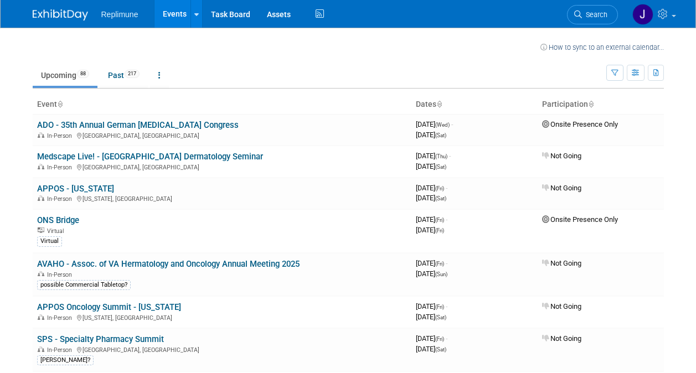 The height and width of the screenshot is (373, 696). What do you see at coordinates (591, 104) in the screenshot?
I see `a: Sort by Participation Type` at bounding box center [591, 104].